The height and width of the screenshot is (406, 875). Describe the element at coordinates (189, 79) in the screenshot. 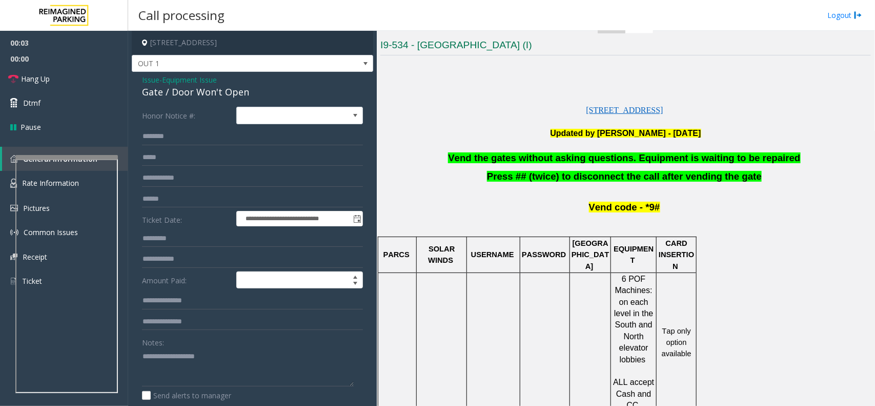

I see `span: Equipment Issue` at that location.